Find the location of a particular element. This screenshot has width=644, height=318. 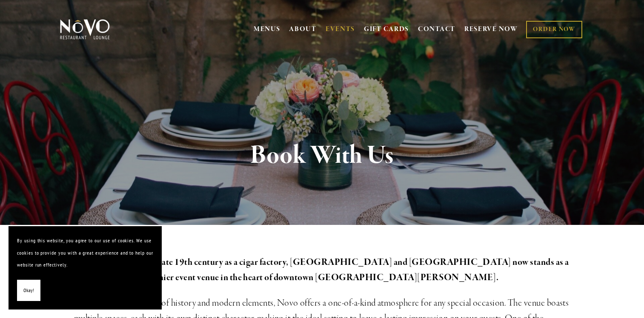

a: ABOUT is located at coordinates (303, 29).